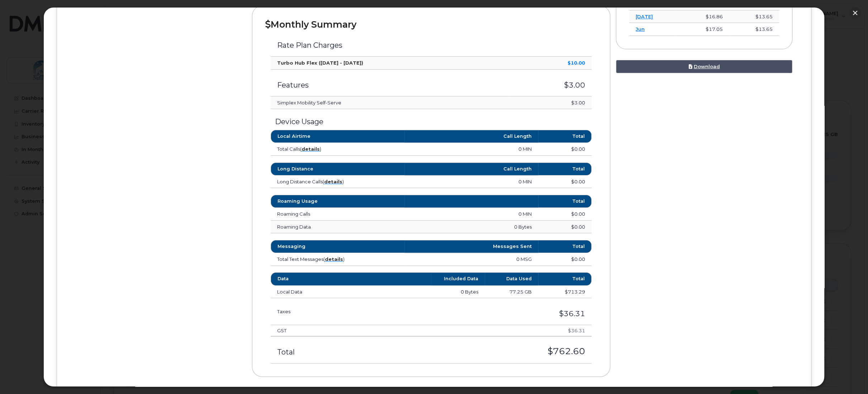 The height and width of the screenshot is (394, 868). What do you see at coordinates (458, 292) in the screenshot?
I see `td: 0 Bytes` at bounding box center [458, 292].